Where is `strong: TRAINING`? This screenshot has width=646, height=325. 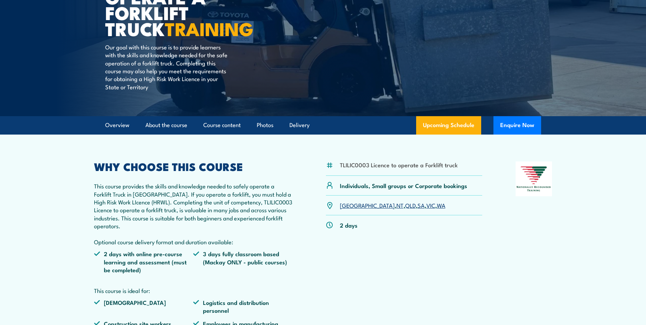 strong: TRAINING is located at coordinates (209, 28).